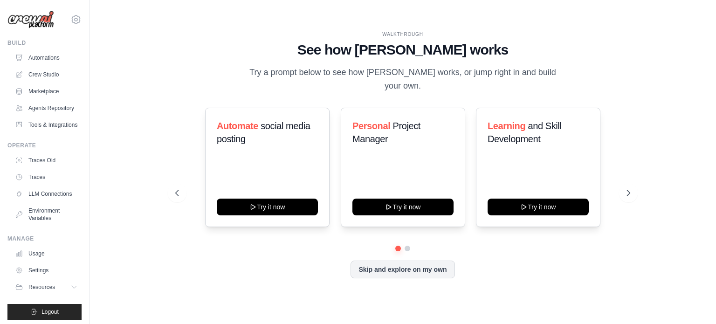  Describe the element at coordinates (386, 132) in the screenshot. I see `span: Project Manager` at that location.